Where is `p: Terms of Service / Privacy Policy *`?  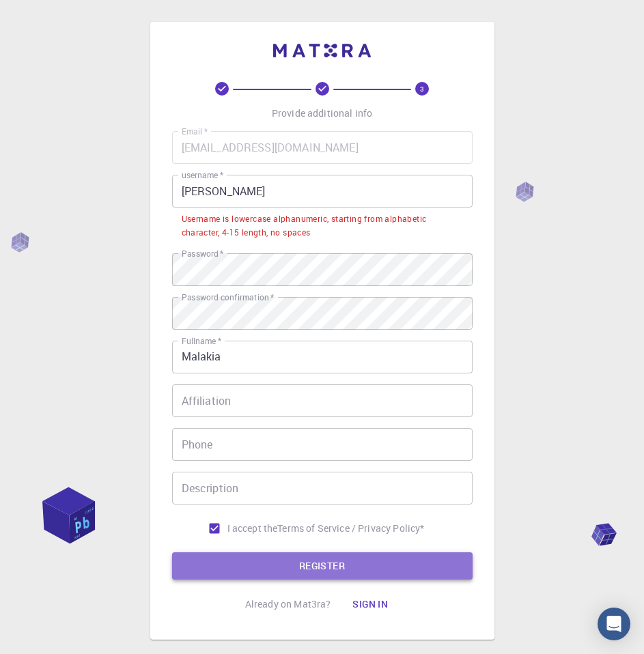
p: Terms of Service / Privacy Policy * is located at coordinates (350, 528).